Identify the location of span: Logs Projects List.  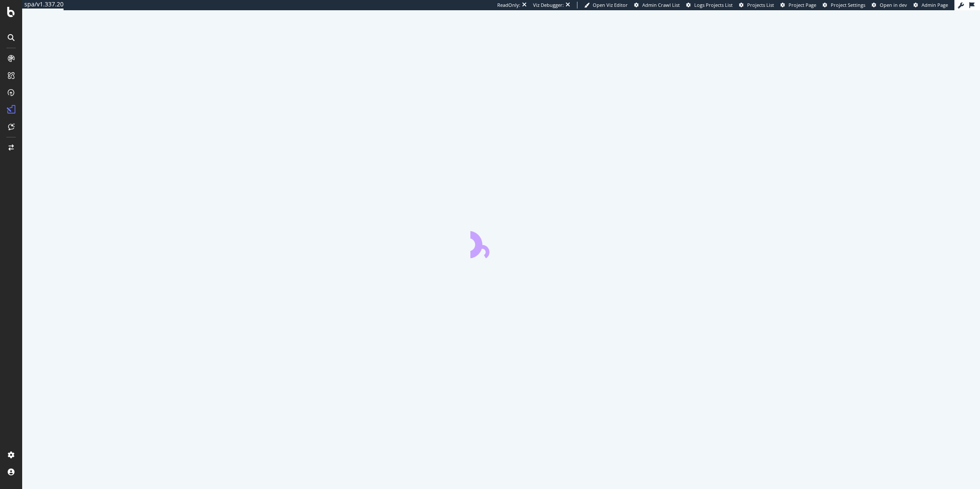
(713, 4).